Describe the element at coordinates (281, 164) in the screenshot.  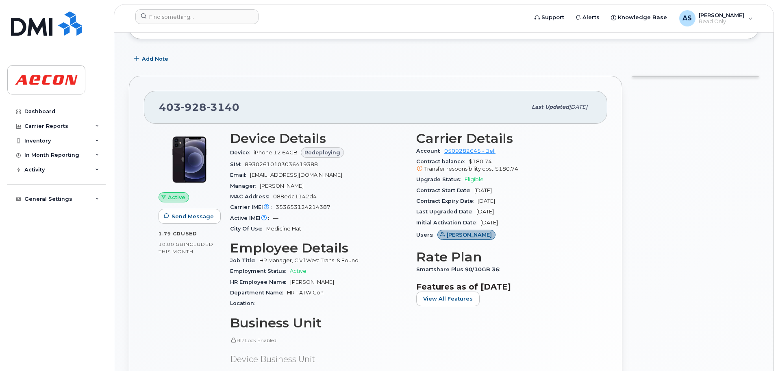
I see `span: 89302610103036419388` at that location.